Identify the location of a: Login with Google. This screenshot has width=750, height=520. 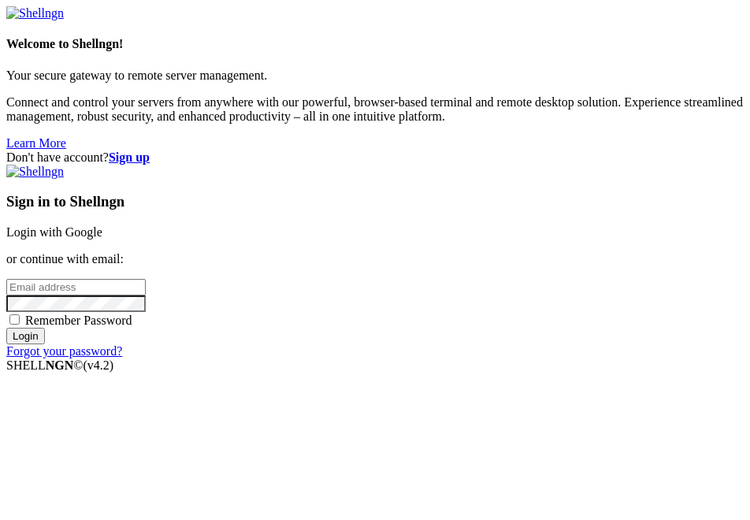
(54, 232).